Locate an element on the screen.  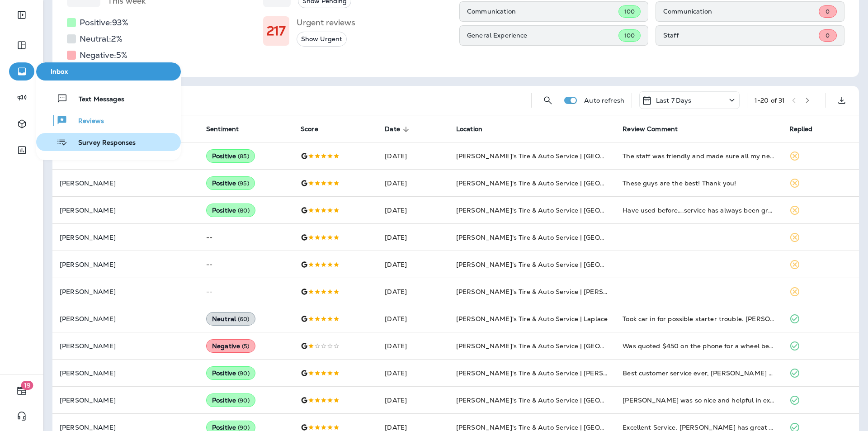
h5: Negative: 5 % is located at coordinates (103, 55).